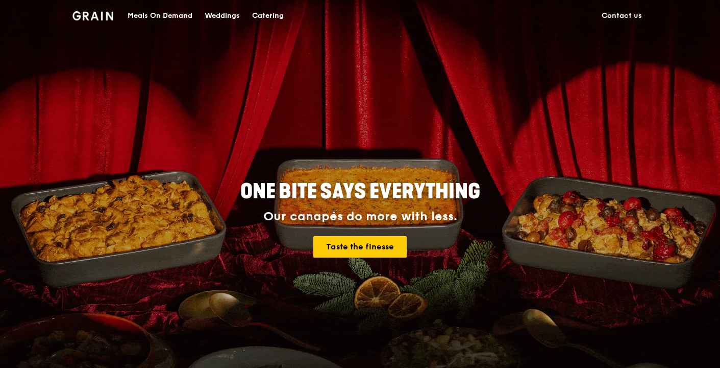 The image size is (720, 368). I want to click on span: ONE BITE SAYS EVERYTHING, so click(360, 191).